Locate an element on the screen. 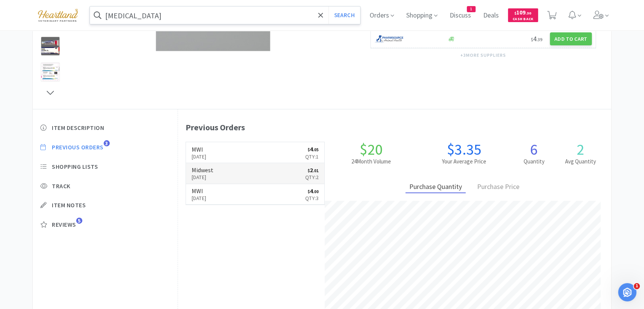 The height and width of the screenshot is (309, 644). h2: 24 Month Volume is located at coordinates (371, 162).